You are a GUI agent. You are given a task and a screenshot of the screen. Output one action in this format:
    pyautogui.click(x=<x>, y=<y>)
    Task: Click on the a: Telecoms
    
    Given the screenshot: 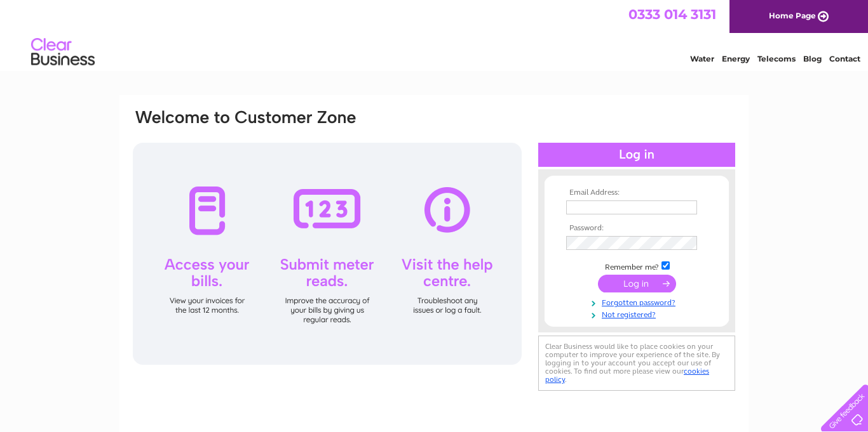 What is the action you would take?
    pyautogui.click(x=776, y=58)
    